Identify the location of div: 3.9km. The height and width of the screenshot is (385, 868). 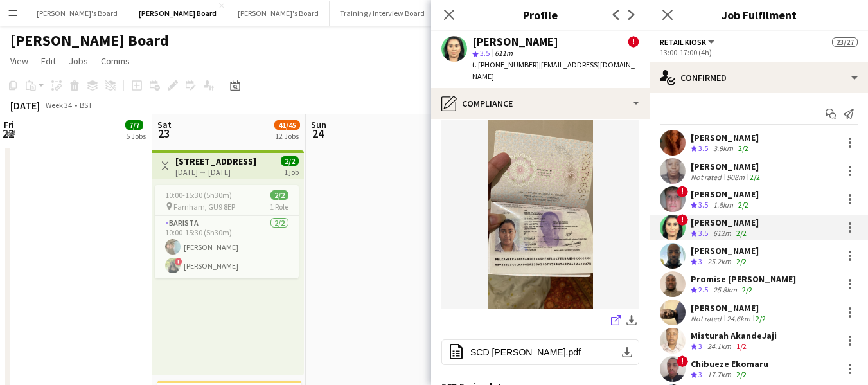
(723, 149).